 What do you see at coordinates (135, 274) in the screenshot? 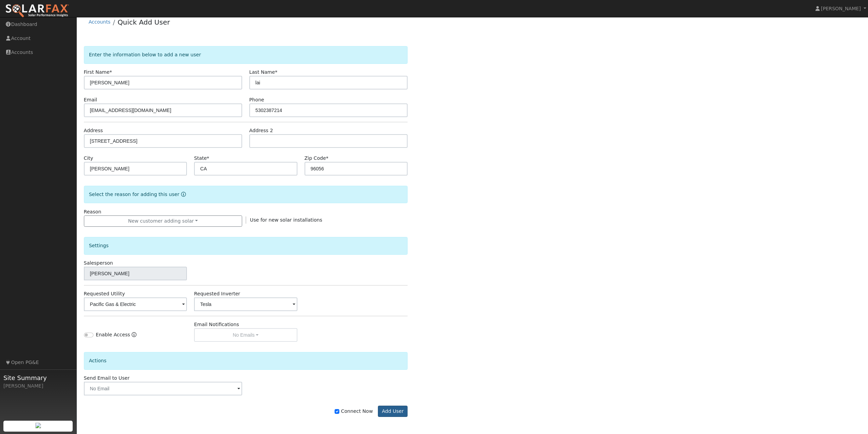
I see `input: Select a User` at bounding box center [135, 274].